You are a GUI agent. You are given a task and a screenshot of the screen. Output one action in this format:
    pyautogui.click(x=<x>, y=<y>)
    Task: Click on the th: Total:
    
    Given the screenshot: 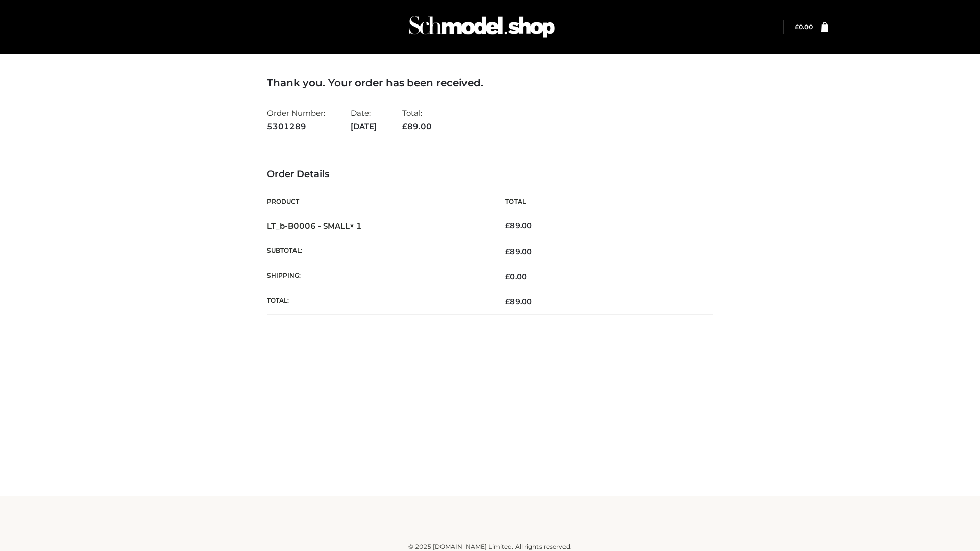 What is the action you would take?
    pyautogui.click(x=378, y=302)
    